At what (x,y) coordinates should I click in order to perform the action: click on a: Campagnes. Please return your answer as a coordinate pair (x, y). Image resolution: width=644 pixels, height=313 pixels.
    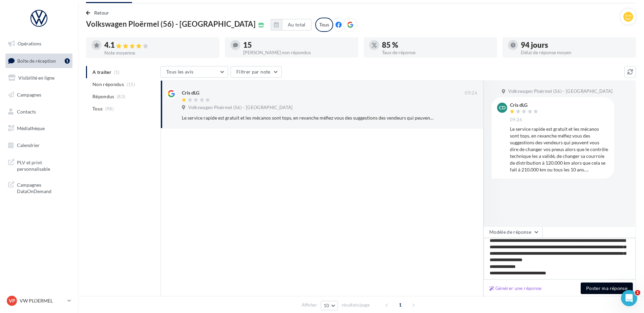
    Looking at the image, I should click on (39, 95).